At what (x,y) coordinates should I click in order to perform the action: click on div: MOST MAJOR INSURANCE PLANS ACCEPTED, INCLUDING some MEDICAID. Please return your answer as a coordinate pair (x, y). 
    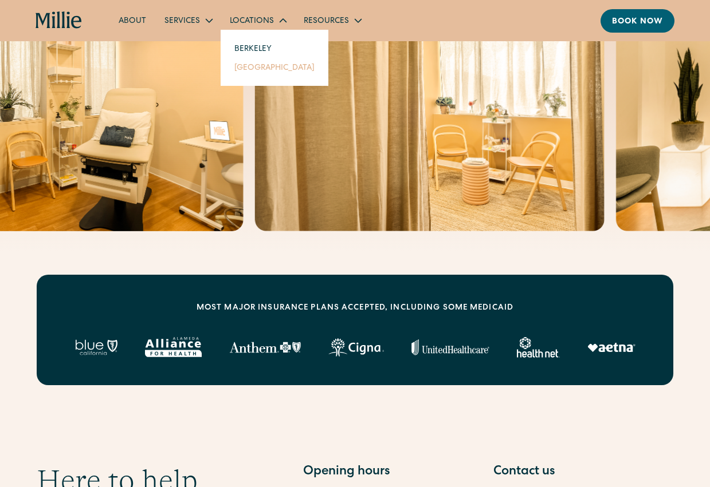
    Looking at the image, I should click on (355, 308).